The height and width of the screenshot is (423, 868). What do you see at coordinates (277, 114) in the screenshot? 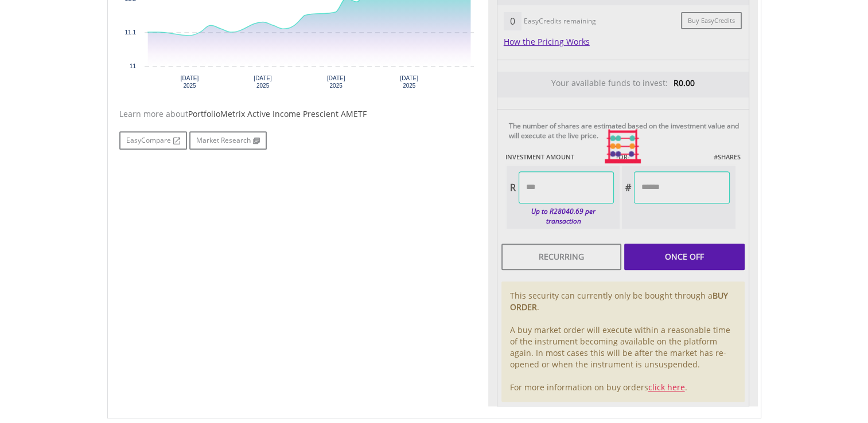
I see `span: PortfolioMetrix Active Income Prescient AMETF` at bounding box center [277, 114].